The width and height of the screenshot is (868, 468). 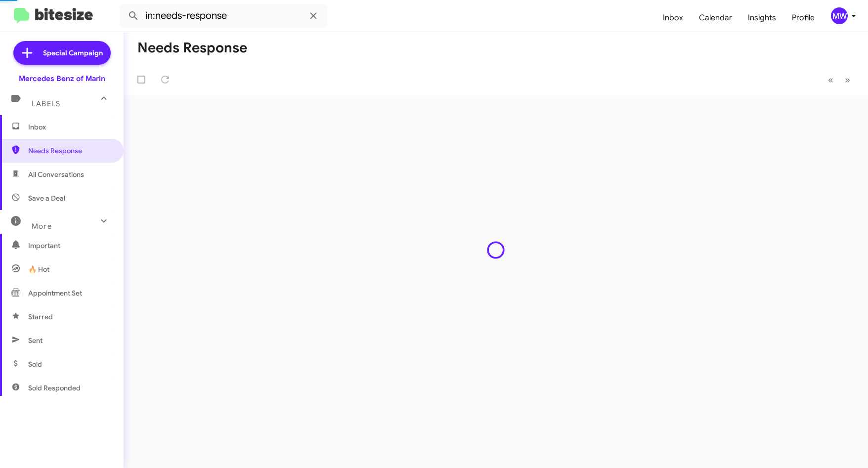 I want to click on span: Special Campaign, so click(x=73, y=53).